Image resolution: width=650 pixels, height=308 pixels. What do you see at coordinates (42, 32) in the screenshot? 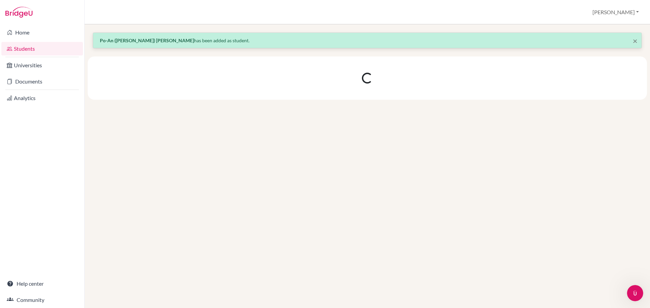
I see `a: Home` at bounding box center [42, 32].